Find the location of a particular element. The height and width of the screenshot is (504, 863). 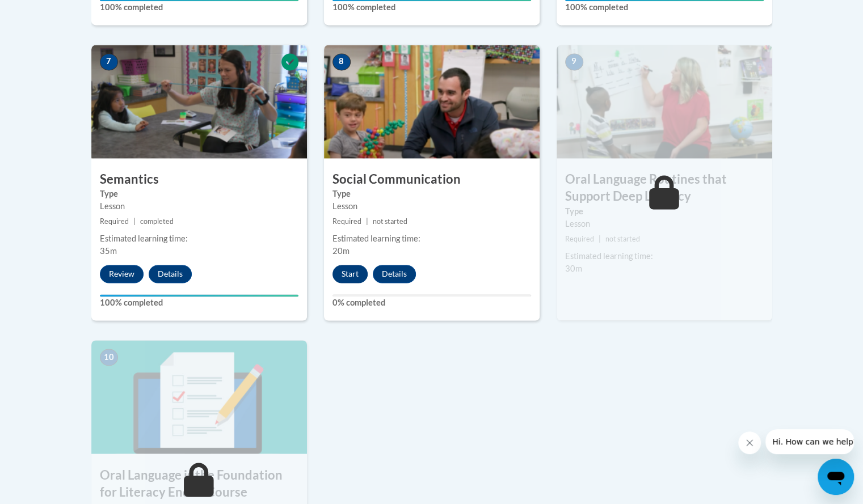

span: 9 is located at coordinates (574, 62).